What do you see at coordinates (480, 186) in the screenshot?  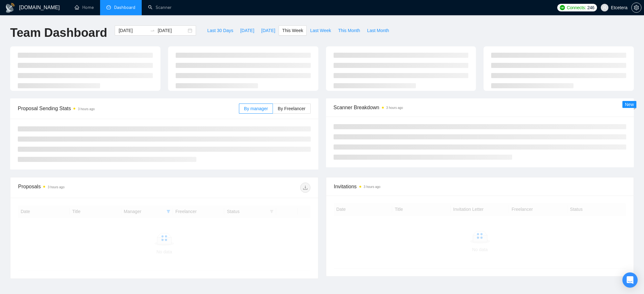 I see `span: Invitations` at bounding box center [480, 186].